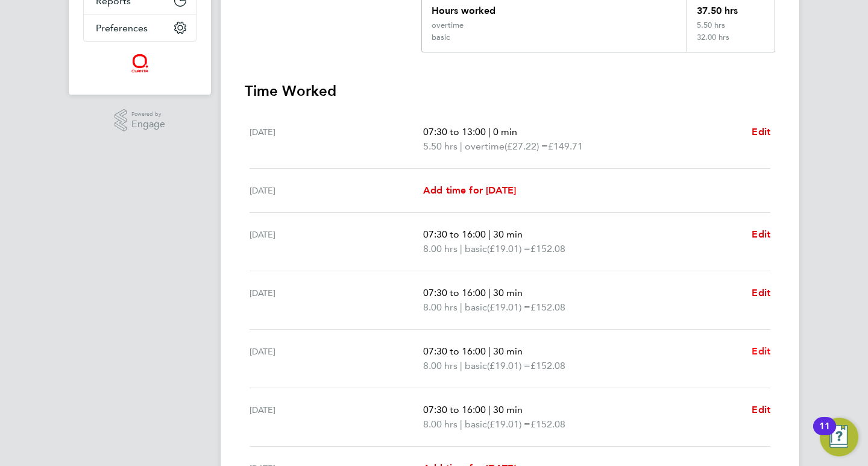 The height and width of the screenshot is (466, 868). I want to click on a: Powered byEngage, so click(140, 120).